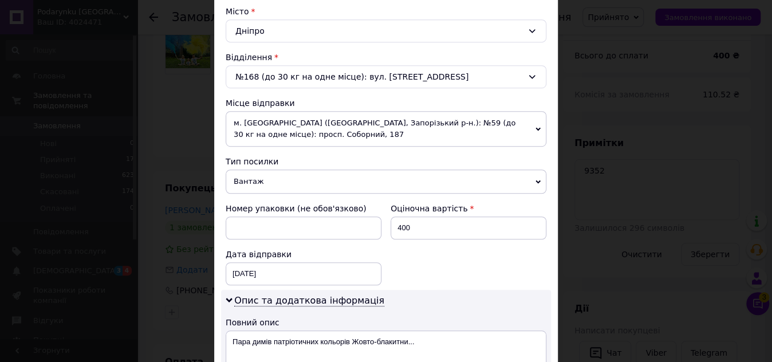 The image size is (772, 362). Describe the element at coordinates (468, 208) in the screenshot. I see `div: Оціночна вартість` at that location.